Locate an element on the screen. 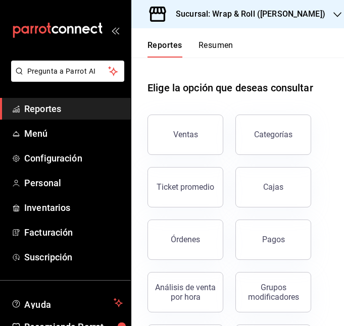 This screenshot has width=344, height=326. span: Personal is located at coordinates (73, 183).